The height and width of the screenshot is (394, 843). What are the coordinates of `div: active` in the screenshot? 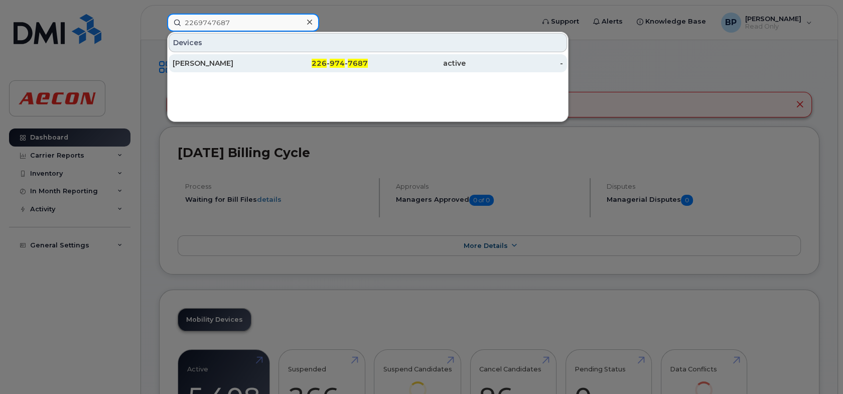 It's located at (417, 63).